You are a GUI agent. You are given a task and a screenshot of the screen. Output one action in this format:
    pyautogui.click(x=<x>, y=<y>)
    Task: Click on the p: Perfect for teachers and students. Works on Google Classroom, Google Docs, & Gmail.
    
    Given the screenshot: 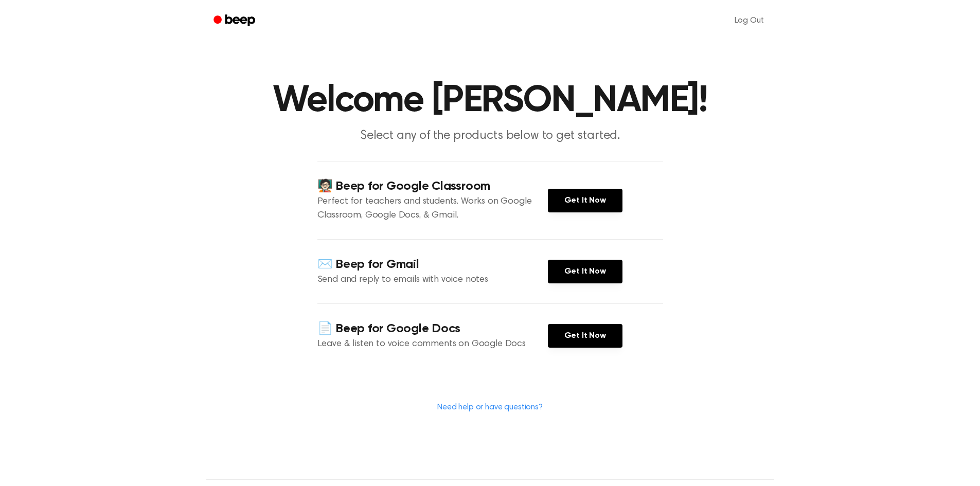 What is the action you would take?
    pyautogui.click(x=433, y=209)
    